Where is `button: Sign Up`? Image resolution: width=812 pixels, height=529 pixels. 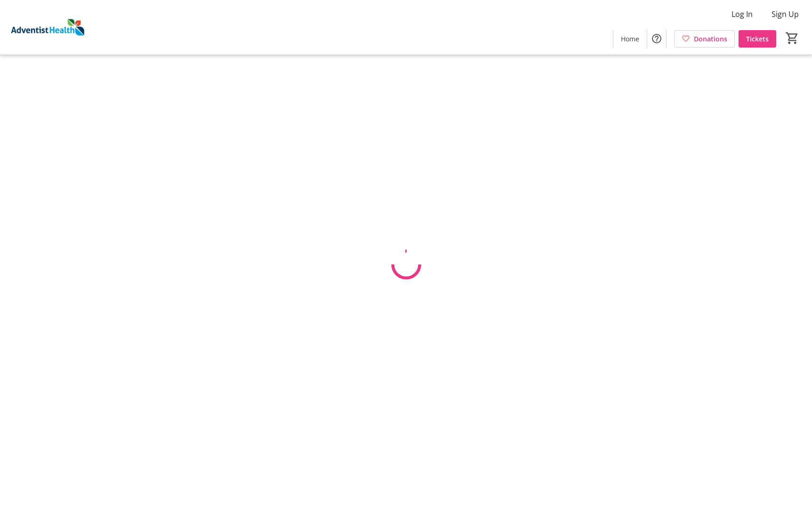
button: Sign Up is located at coordinates (785, 14).